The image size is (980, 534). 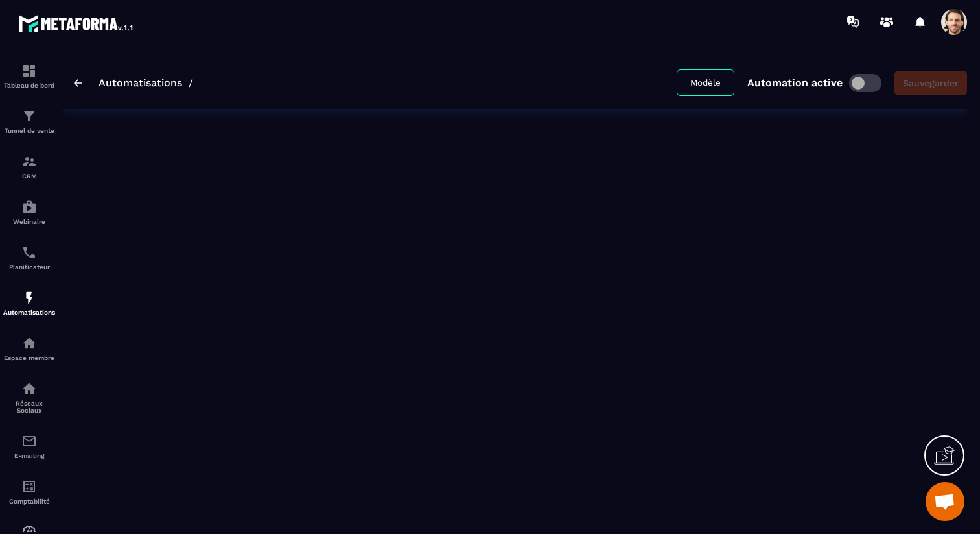 What do you see at coordinates (29, 85) in the screenshot?
I see `p: Tableau de bord` at bounding box center [29, 85].